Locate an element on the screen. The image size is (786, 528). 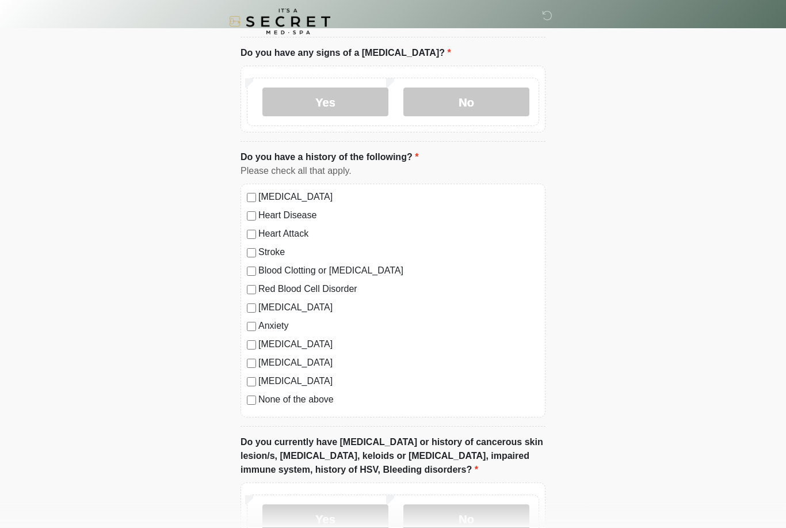
label: None of the above is located at coordinates (399, 400).